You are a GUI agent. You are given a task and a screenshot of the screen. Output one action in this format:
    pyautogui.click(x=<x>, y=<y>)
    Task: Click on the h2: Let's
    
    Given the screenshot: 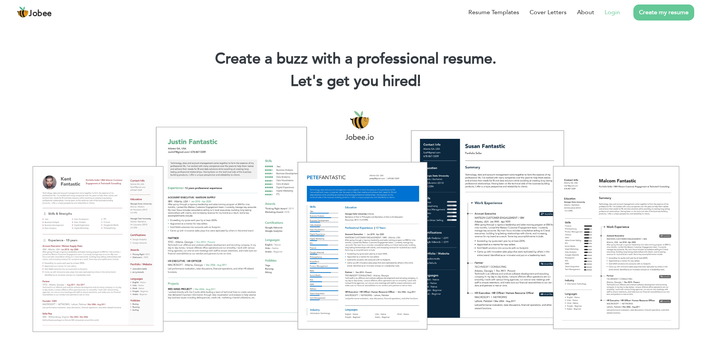 What is the action you would take?
    pyautogui.click(x=356, y=81)
    